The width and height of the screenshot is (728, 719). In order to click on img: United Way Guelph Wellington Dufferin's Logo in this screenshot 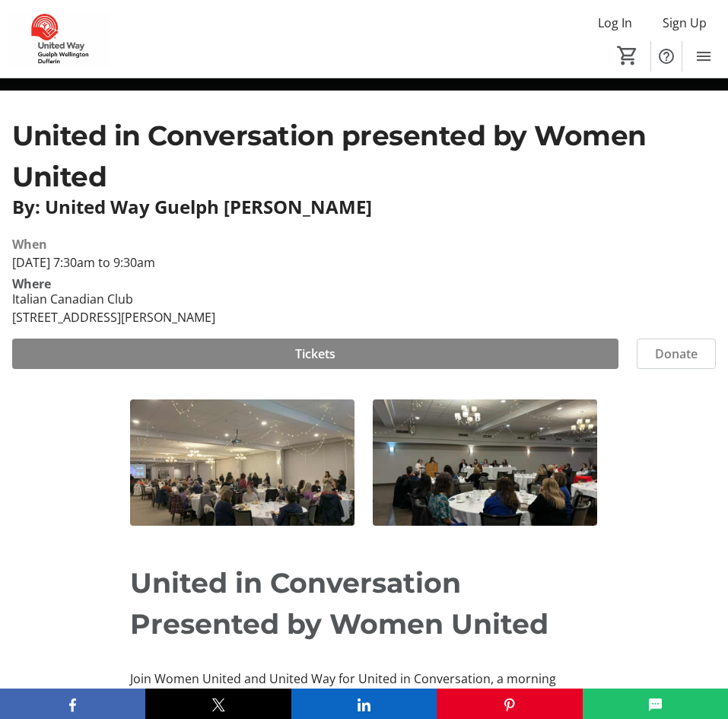, I will do `click(60, 39)`.